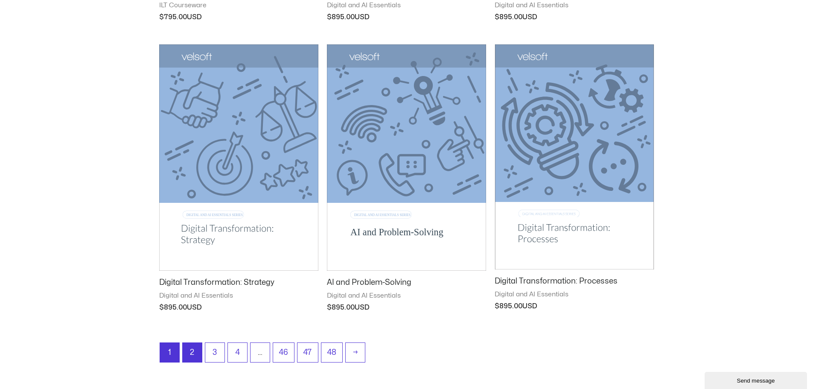  Describe the element at coordinates (239, 157) in the screenshot. I see `img: Digital Transformation: Strategy` at that location.